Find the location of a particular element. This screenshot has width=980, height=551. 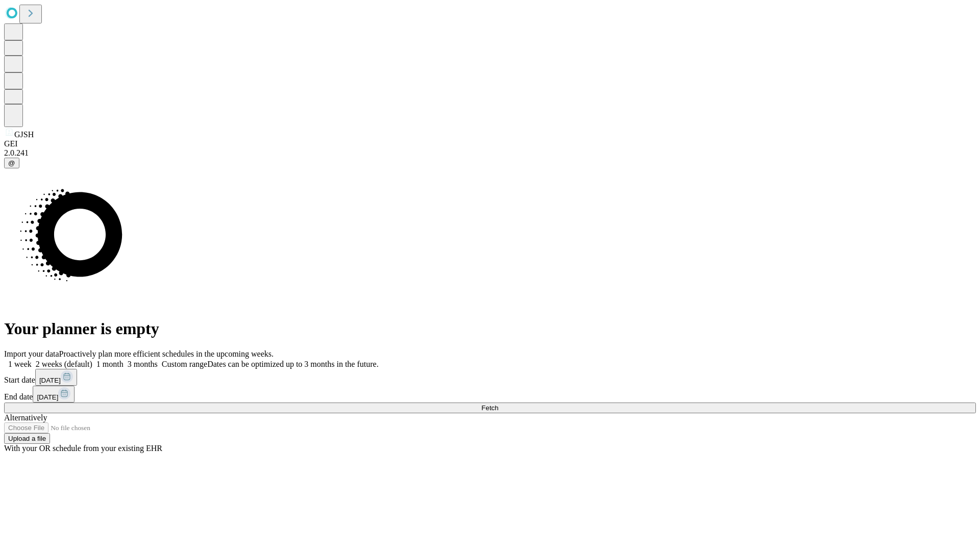

div: 2.0.241 is located at coordinates (490, 153).